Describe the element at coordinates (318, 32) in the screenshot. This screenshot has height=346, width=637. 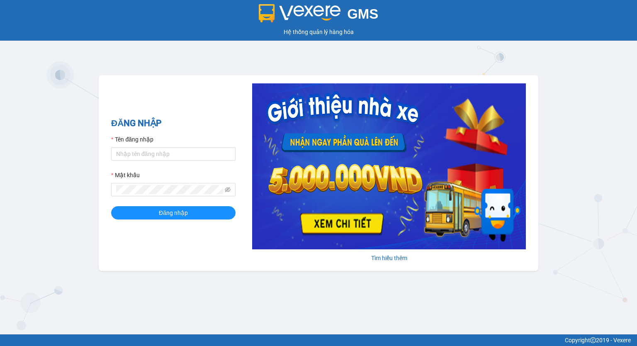
I see `div: Hệ thống quản lý hàng hóa` at that location.